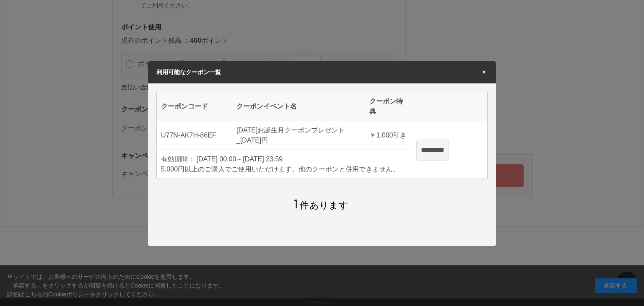 The height and width of the screenshot is (306, 644). What do you see at coordinates (298, 107) in the screenshot?
I see `th: クーポンイベント名` at bounding box center [298, 107].